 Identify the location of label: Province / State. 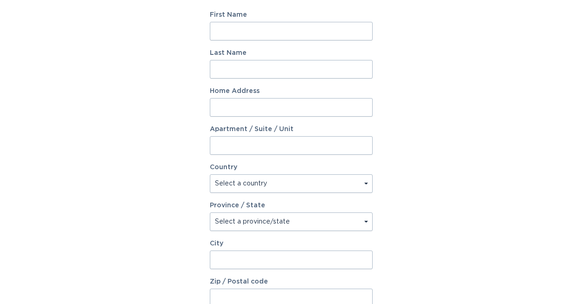
(237, 206).